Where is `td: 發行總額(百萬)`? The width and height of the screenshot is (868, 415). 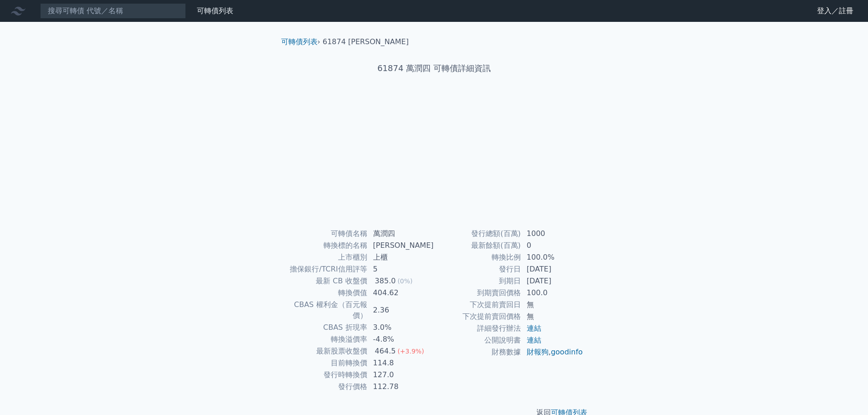
td: 發行總額(百萬) is located at coordinates (478, 234).